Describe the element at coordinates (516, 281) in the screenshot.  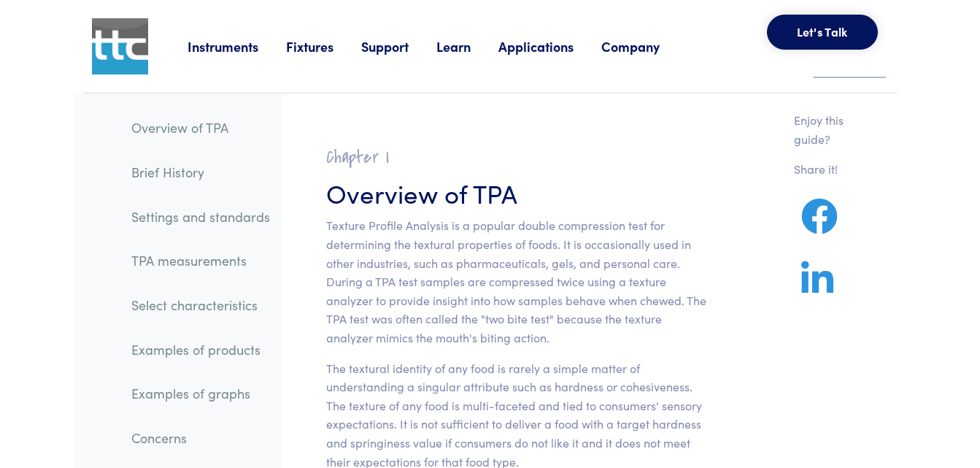
I see `p: Texture Profile Analysis is a popular double compression test for determining the textural proper...` at that location.